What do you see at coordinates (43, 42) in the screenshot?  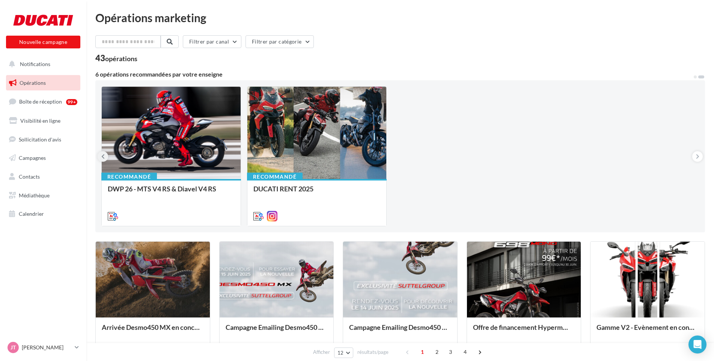 I see `button: Nouvelle campagne` at bounding box center [43, 42].